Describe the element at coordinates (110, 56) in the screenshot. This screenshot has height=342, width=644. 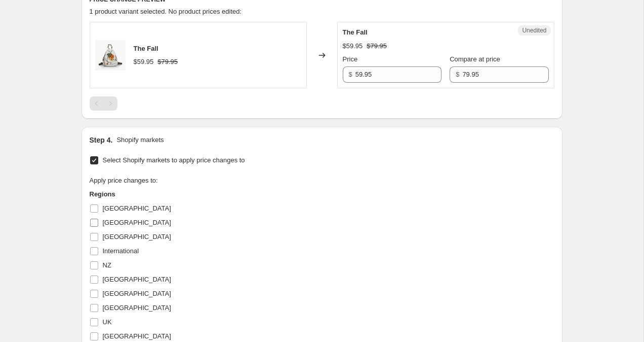
I see `img: S585b7cc0ab6746cba71a2fe7ee721b81Y_1_1_80x.jpg` at that location.